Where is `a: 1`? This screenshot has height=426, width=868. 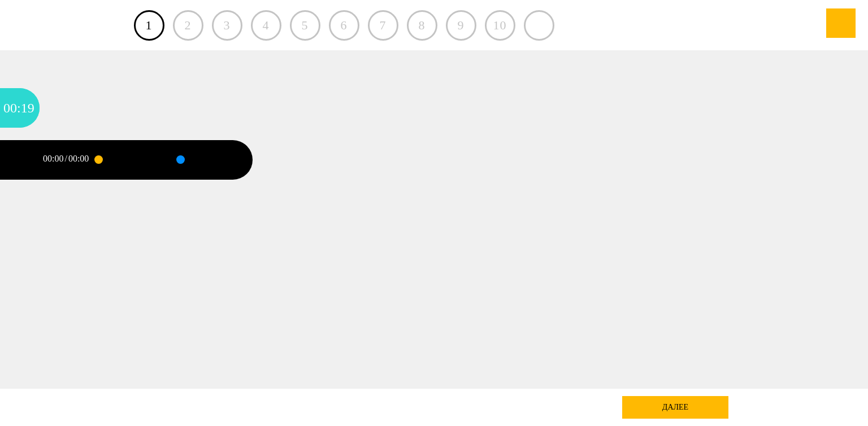 a: 1 is located at coordinates (149, 25).